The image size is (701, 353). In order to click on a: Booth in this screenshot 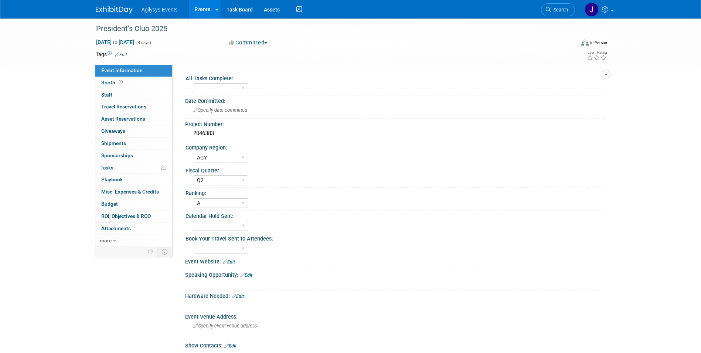, I will do `click(134, 83)`.